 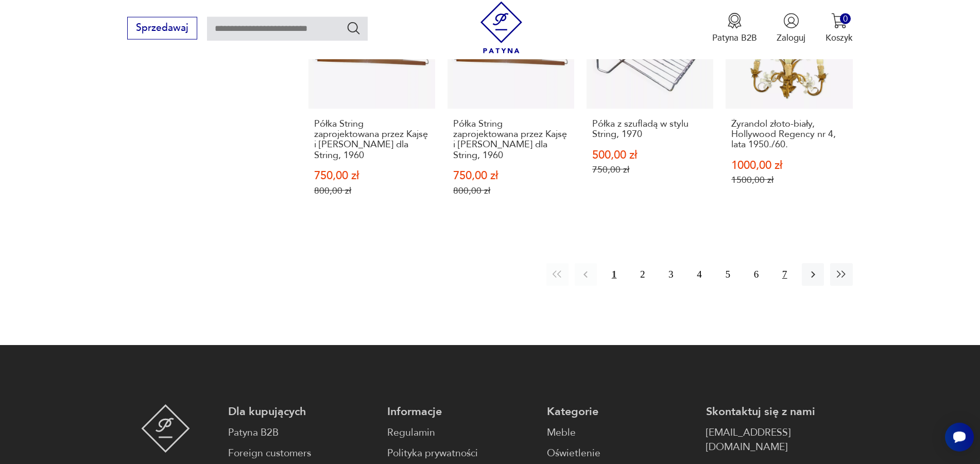 I want to click on a: Oświetlenie, so click(x=620, y=453).